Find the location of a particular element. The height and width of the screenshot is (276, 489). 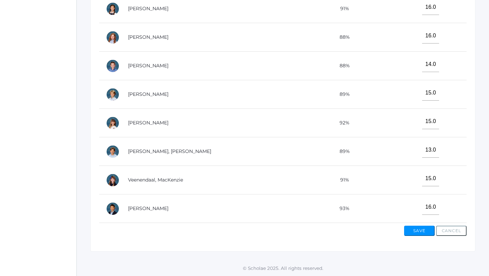

div: Huck Thompson is located at coordinates (113, 151).